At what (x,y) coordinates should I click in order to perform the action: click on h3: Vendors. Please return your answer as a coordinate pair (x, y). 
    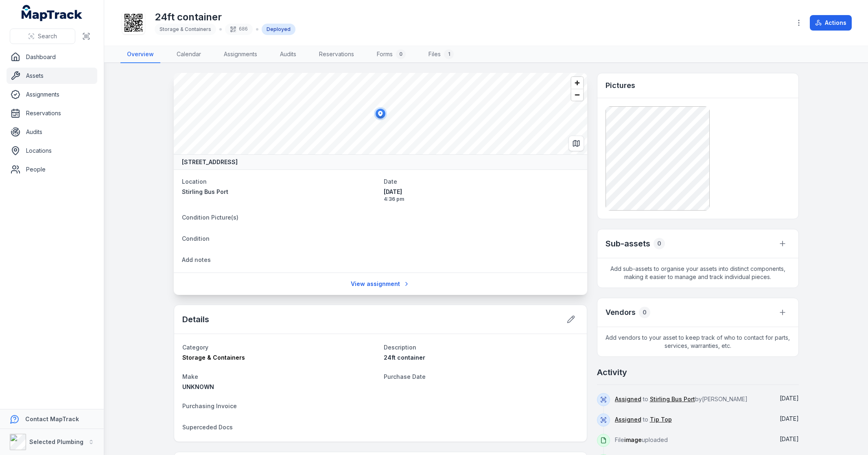
    Looking at the image, I should click on (620, 312).